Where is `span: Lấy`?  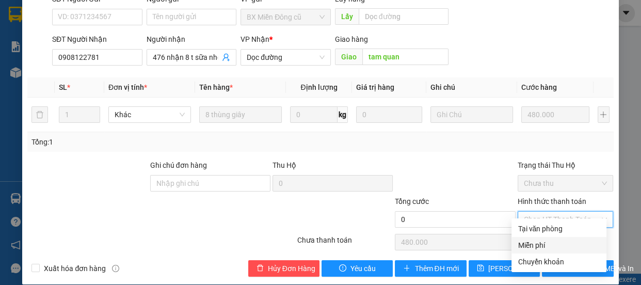 span: Lấy is located at coordinates (347, 17).